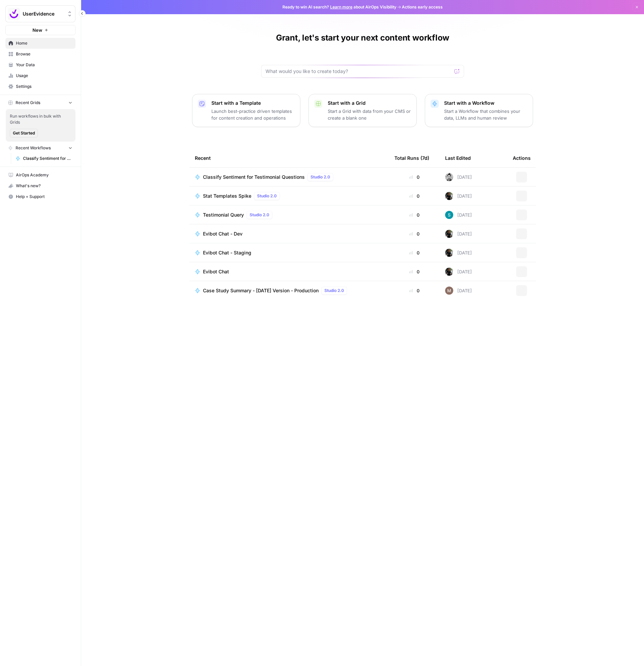  Describe the element at coordinates (289, 253) in the screenshot. I see `a: Evibot Chat - Staging` at that location.